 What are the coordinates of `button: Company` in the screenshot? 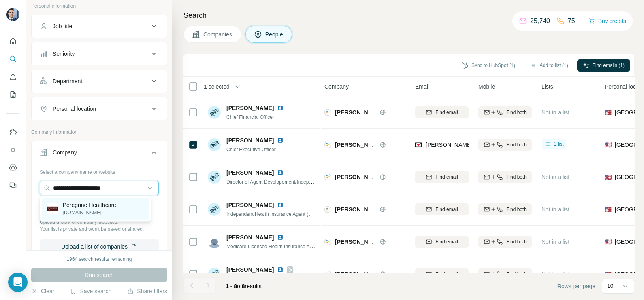 It's located at (99, 154).